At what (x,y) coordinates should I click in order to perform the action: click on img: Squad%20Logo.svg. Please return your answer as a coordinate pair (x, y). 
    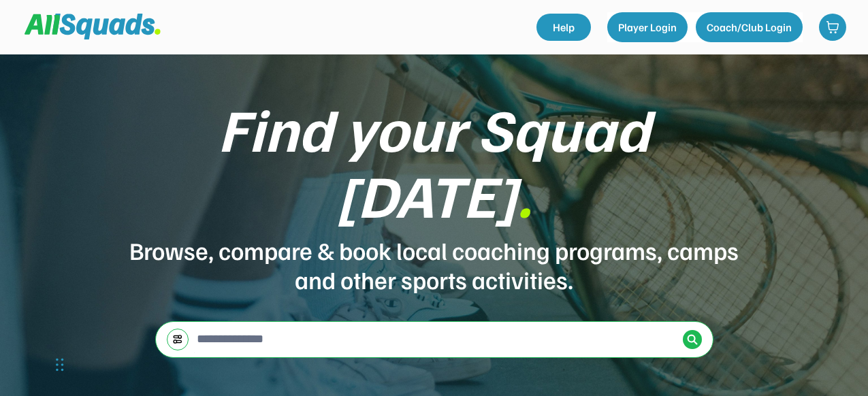
    Looking at the image, I should click on (92, 27).